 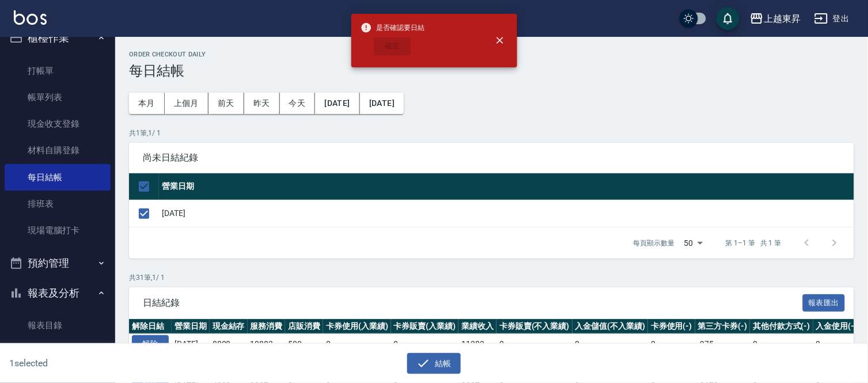 I want to click on th: 入金儲值(不入業績), so click(x=611, y=326).